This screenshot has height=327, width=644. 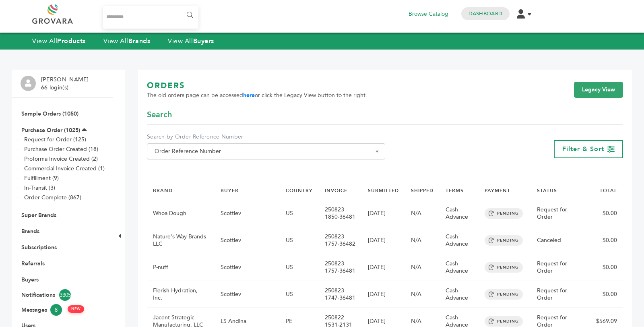 I want to click on a: TOTAL, so click(x=608, y=191).